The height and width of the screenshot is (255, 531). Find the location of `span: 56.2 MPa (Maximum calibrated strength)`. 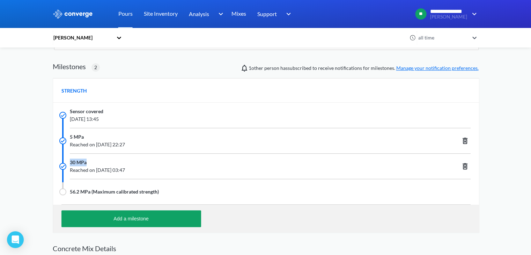

span: 56.2 MPa (Maximum calibrated strength) is located at coordinates (114, 192).